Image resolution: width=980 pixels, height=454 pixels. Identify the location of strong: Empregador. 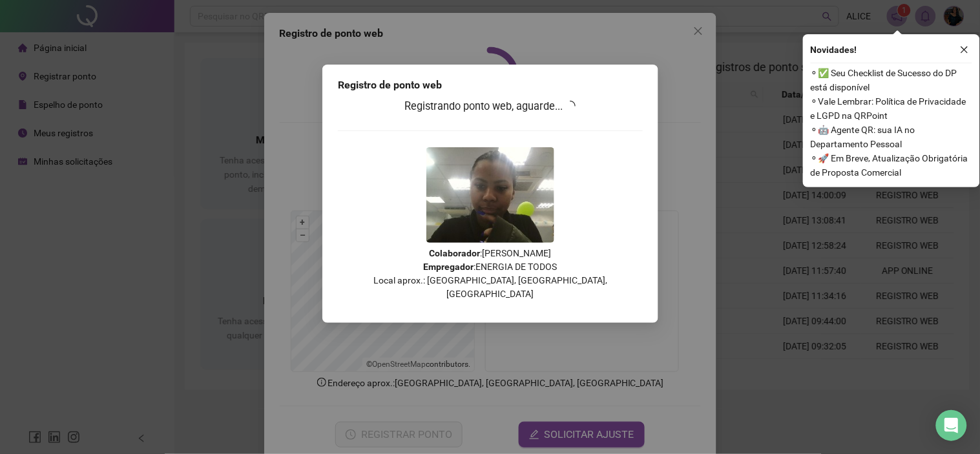
(448, 267).